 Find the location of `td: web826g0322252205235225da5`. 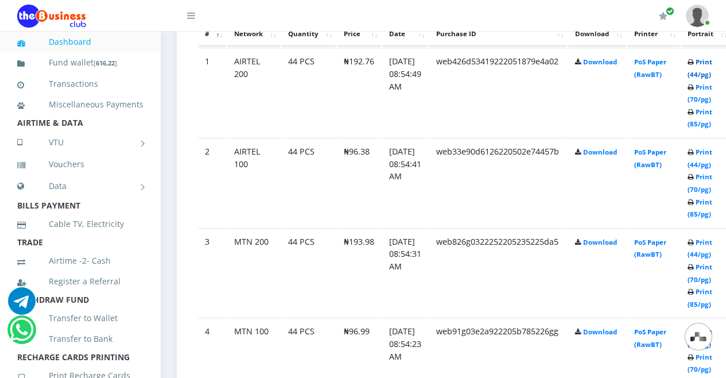

td: web826g0322252205235225da5 is located at coordinates (498, 272).